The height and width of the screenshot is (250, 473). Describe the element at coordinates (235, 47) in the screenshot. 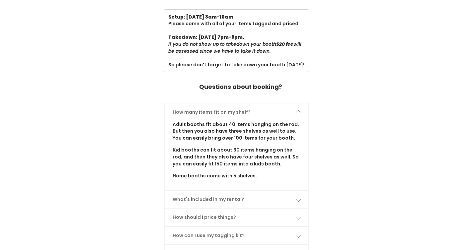

I see `i: If you do not show up to takedown your booth will be assessed since we have to take it down.` at that location.